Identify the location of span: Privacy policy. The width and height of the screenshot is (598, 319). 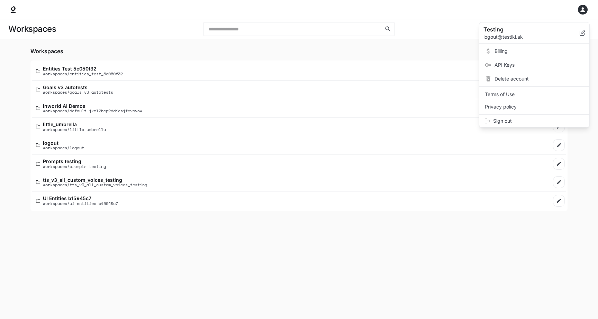
(534, 107).